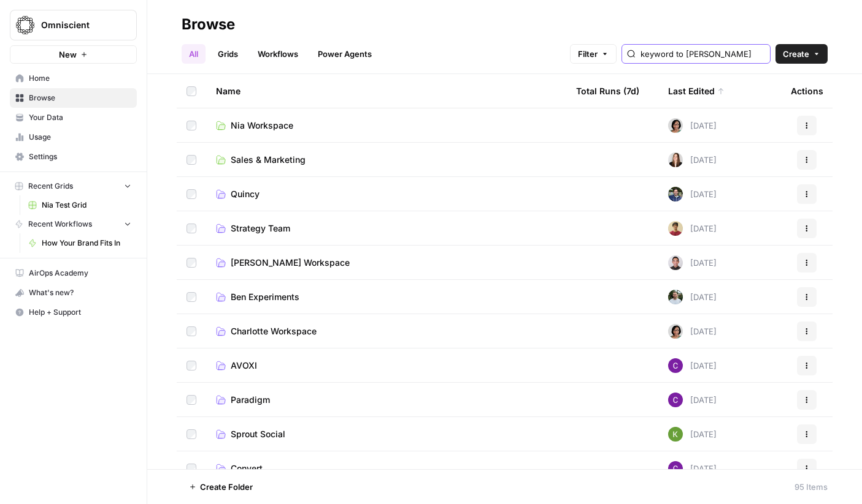 This screenshot has width=862, height=504. Describe the element at coordinates (675, 228) in the screenshot. I see `img: 2aj0zzttblp8szi0taxm0due3wj9` at that location.